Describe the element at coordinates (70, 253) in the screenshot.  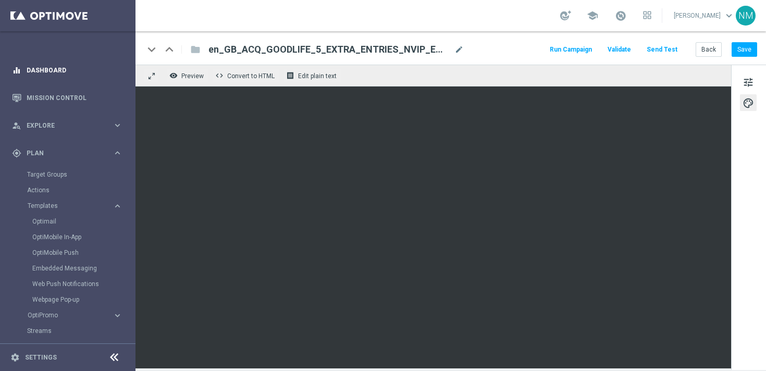
I see `a: OptiMobile Push` at that location.